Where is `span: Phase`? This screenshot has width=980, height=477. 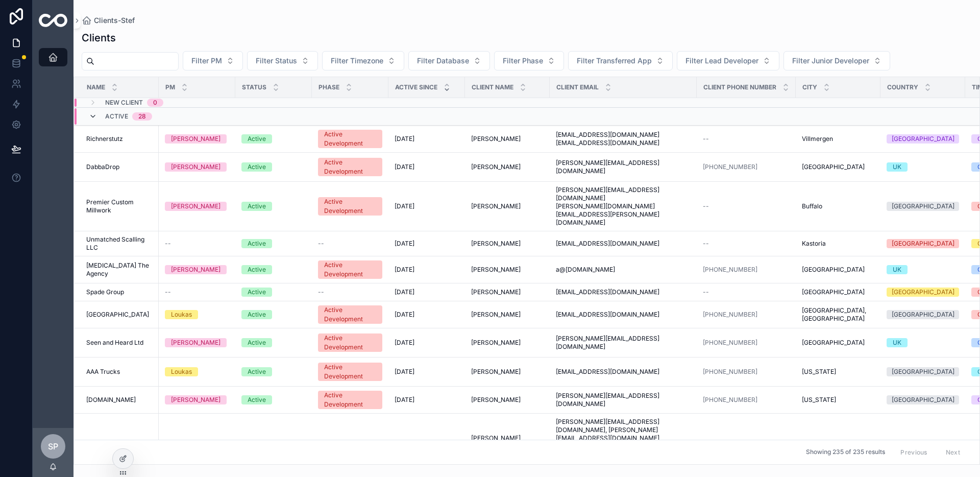
span: Phase is located at coordinates (329, 87).